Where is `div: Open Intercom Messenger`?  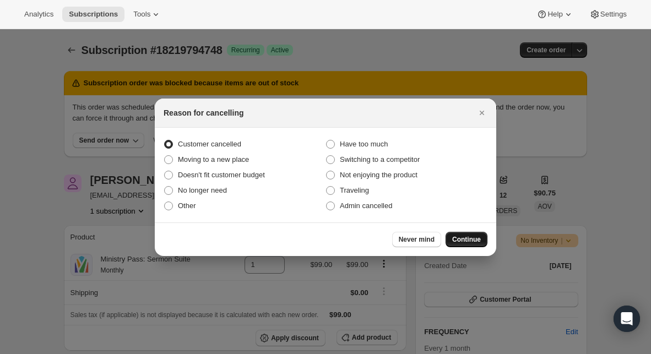
div: Open Intercom Messenger is located at coordinates (627, 319).